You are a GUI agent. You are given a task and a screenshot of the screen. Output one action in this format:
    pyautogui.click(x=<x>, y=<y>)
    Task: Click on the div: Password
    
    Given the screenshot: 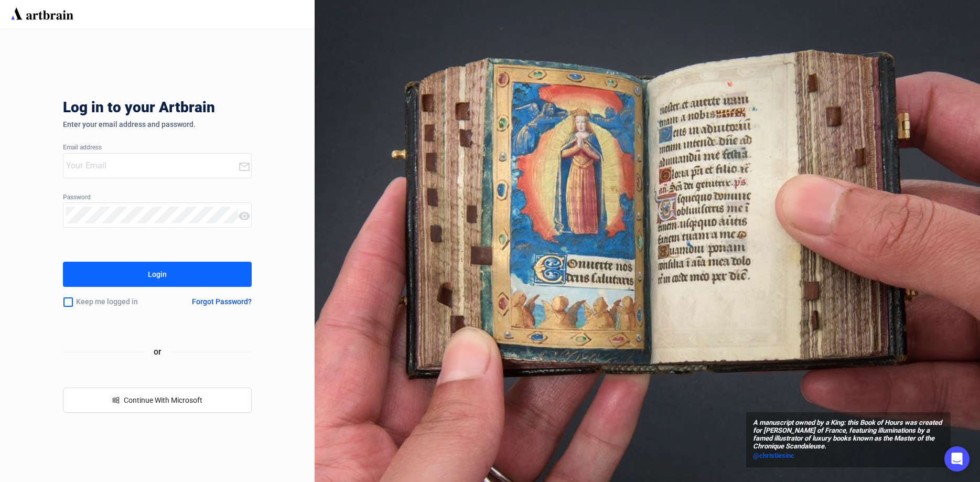 What is the action you would take?
    pyautogui.click(x=158, y=198)
    